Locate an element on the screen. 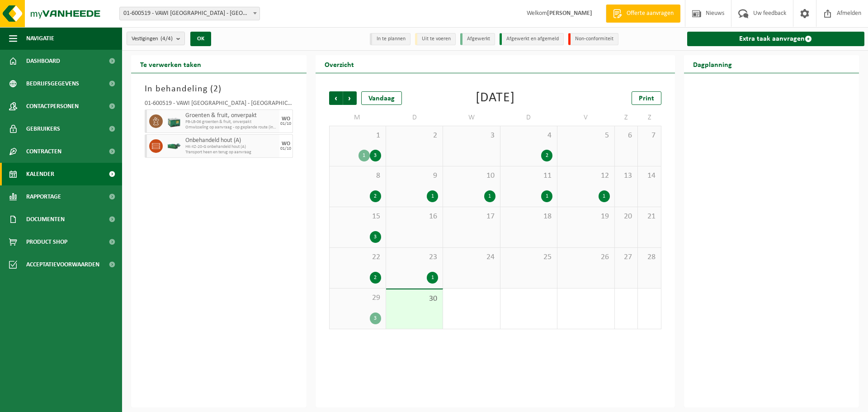  span: 4 is located at coordinates (529, 135).